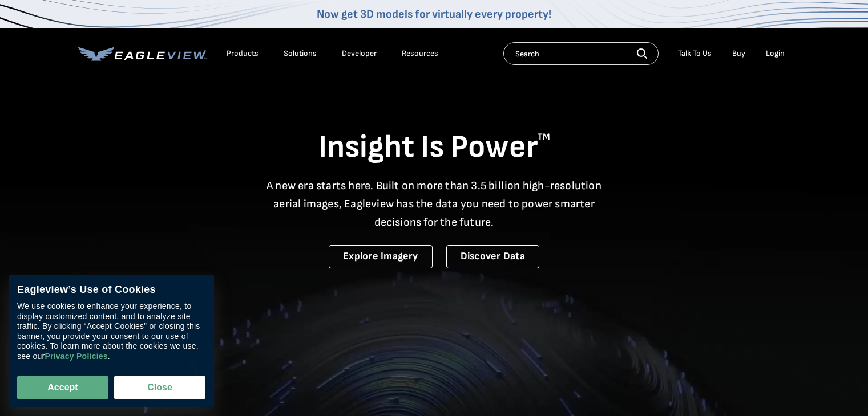  I want to click on div: Talk To Us, so click(694, 54).